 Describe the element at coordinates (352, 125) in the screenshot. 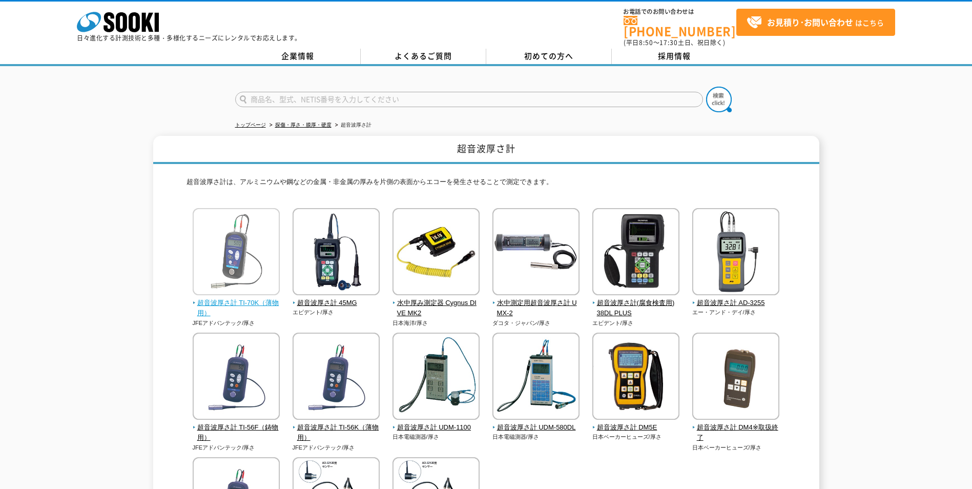

I see `li: 超音波厚さ計` at that location.